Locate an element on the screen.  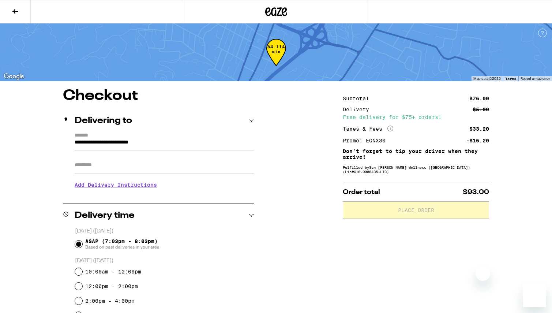
span: Map data ©2025 is located at coordinates (487, 78).